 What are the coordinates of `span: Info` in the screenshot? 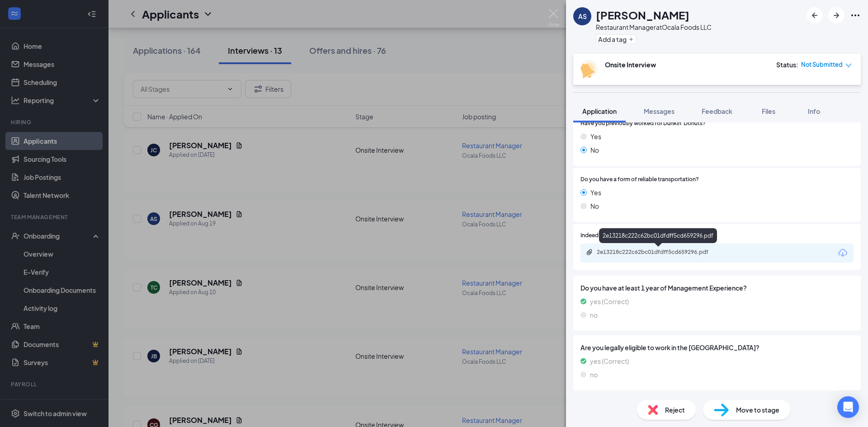 It's located at (814, 111).